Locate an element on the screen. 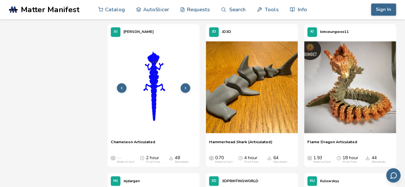 The image size is (405, 187). div: 48 is located at coordinates (182, 159).